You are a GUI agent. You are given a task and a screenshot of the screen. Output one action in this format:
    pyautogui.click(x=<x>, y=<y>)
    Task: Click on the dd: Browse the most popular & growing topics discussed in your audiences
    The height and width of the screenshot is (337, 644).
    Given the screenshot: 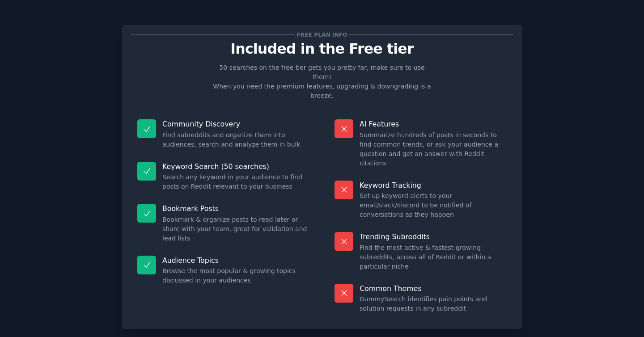 What is the action you would take?
    pyautogui.click(x=236, y=276)
    